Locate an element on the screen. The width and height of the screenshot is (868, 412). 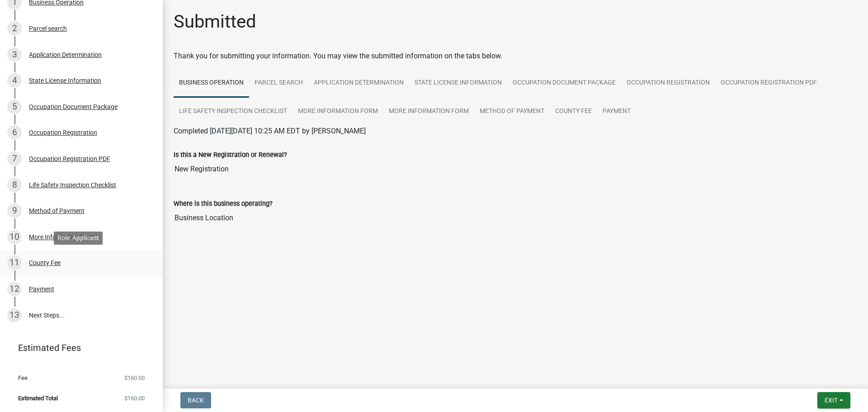
span: Exit is located at coordinates (831, 400).